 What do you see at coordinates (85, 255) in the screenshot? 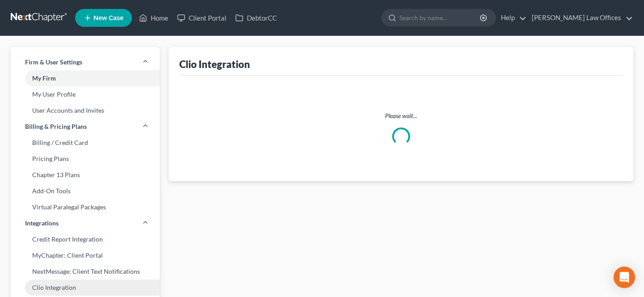
I see `a: MyChapter: Client Portal` at bounding box center [85, 255].